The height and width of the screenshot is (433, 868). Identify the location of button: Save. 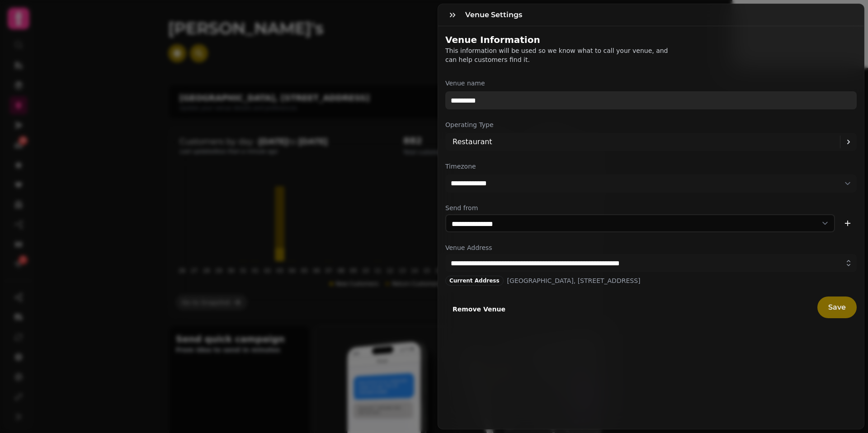
(837, 307).